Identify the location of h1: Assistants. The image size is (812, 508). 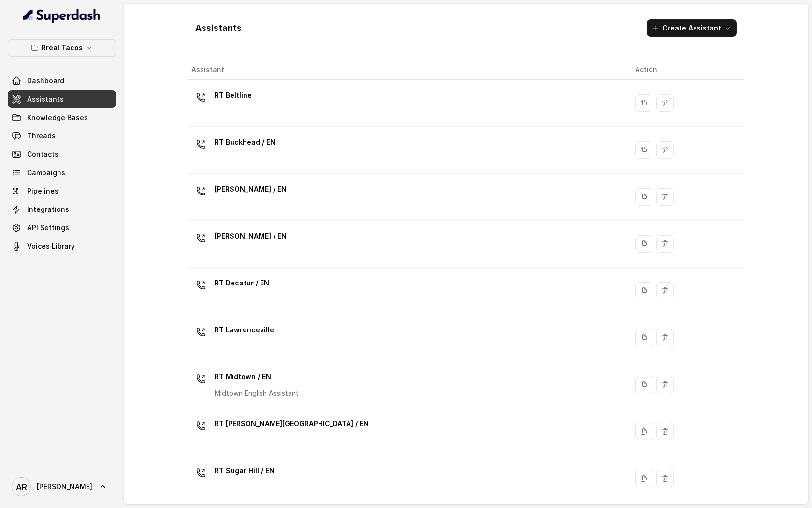
(219, 28).